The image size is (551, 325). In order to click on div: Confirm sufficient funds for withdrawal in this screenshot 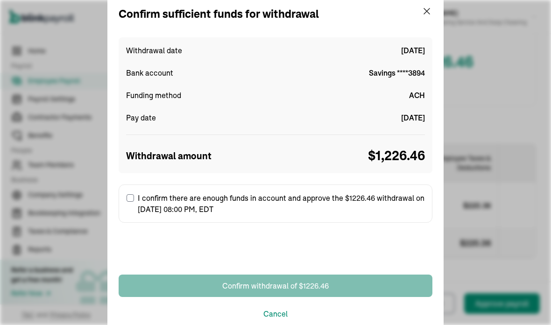, I will do `click(218, 14)`.